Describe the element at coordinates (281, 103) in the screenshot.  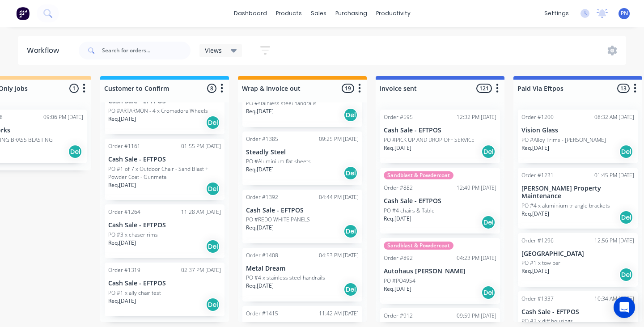
I see `p: PO #stainless steel handrails` at that location.